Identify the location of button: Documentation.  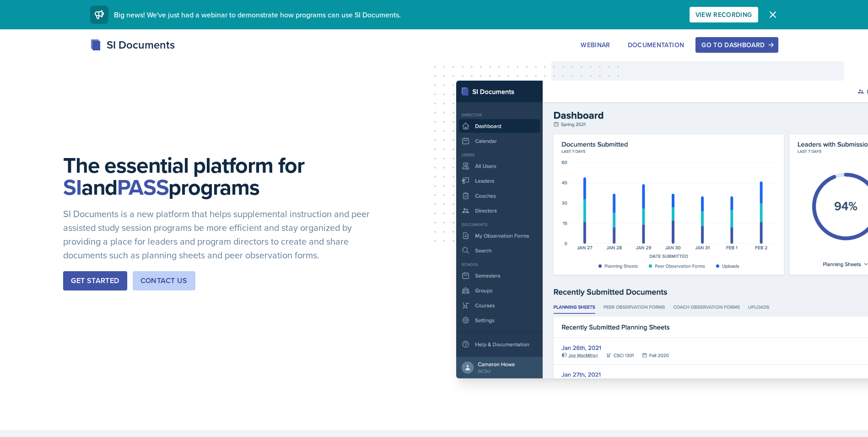
(656, 45).